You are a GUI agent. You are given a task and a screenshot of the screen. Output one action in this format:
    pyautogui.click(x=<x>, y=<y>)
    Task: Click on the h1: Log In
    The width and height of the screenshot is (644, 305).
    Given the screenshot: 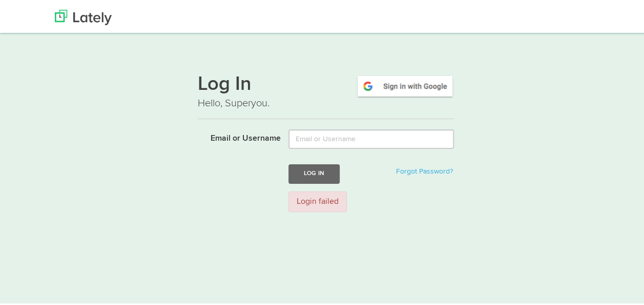 What is the action you would take?
    pyautogui.click(x=326, y=84)
    